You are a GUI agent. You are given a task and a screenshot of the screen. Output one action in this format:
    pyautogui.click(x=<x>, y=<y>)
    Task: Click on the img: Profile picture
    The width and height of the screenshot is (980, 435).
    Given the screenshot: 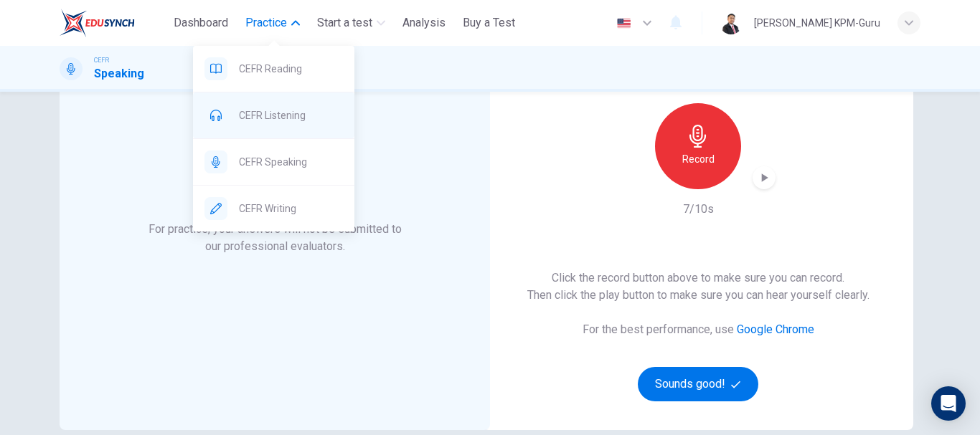 What is the action you would take?
    pyautogui.click(x=731, y=23)
    